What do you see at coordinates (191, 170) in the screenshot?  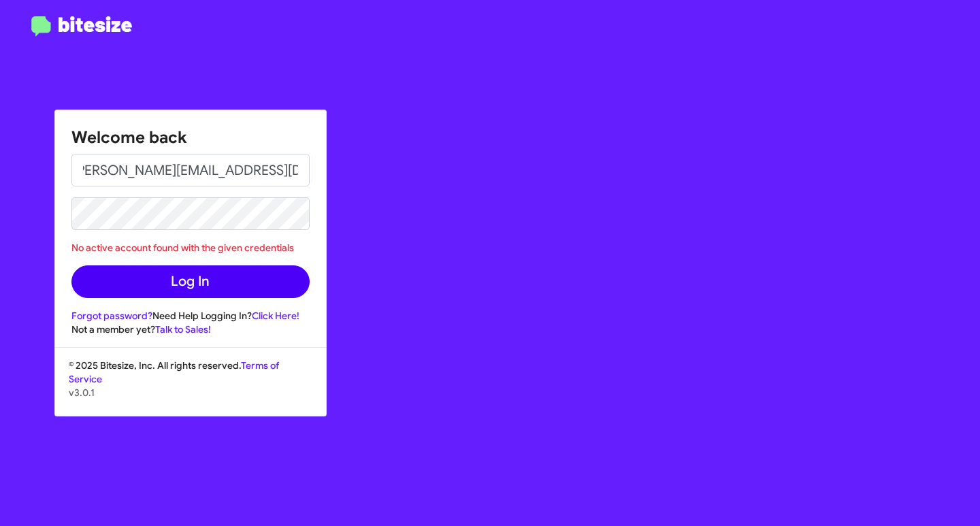 I see `input: Email address` at bounding box center [191, 170].